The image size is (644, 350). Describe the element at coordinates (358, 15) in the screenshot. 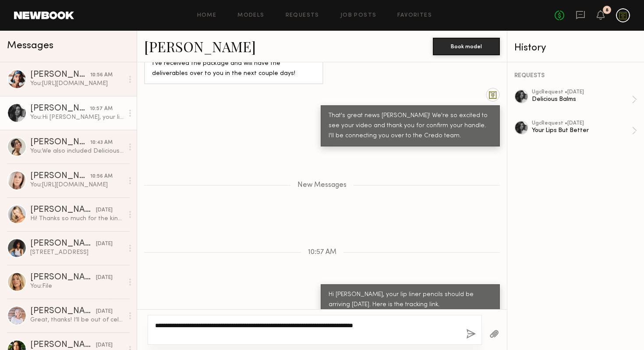

I see `a: Job Posts` at that location.